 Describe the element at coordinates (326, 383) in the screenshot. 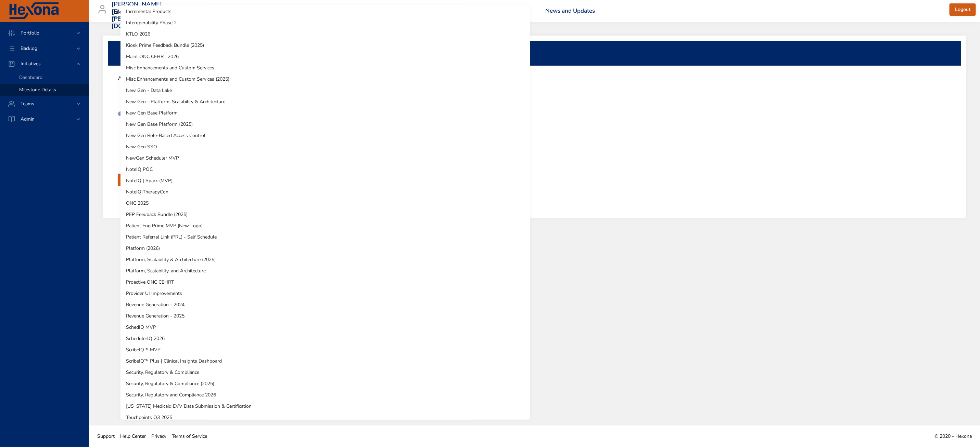

I see `li: Security, Regulatory & Compliance (2025)` at that location.